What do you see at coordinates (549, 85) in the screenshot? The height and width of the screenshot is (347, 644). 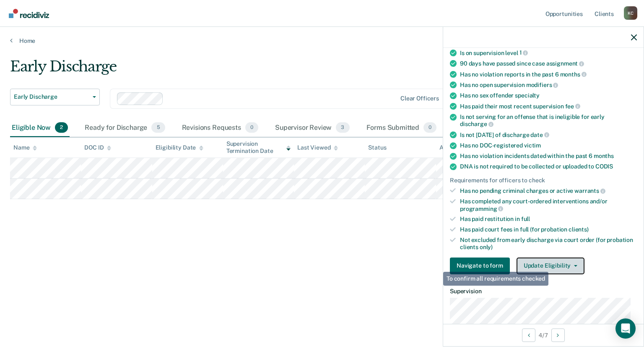 I see `div: Has no open supervision` at bounding box center [549, 85].